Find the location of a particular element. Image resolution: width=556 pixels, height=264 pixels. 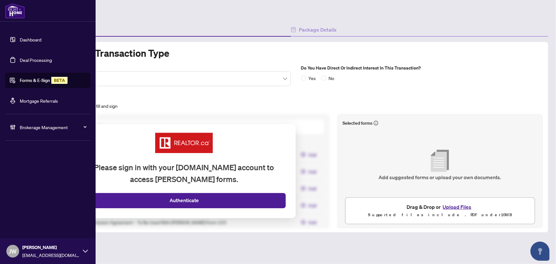

h3: Forms is located at coordinates (291, 96).